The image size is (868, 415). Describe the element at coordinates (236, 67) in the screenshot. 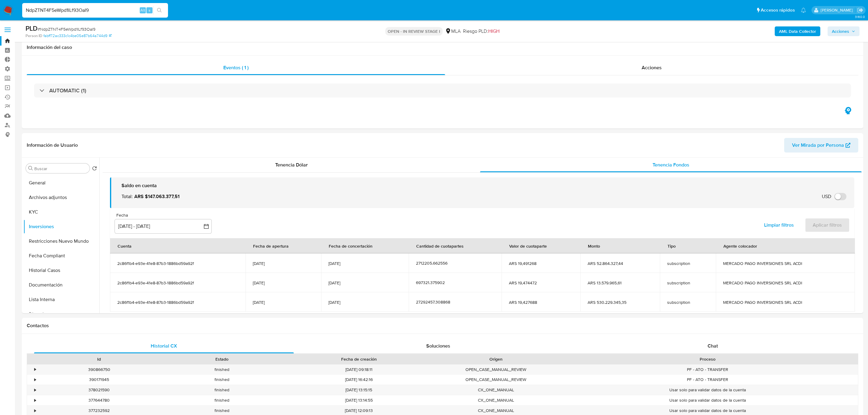

I see `span: Eventos ( 1 )` at that location.